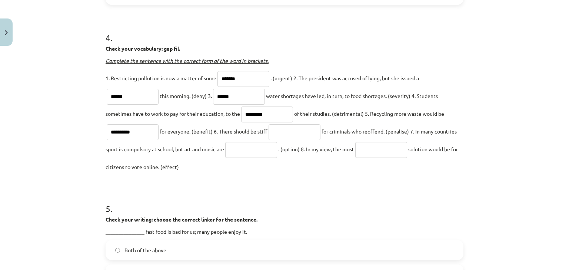 The image size is (569, 270). What do you see at coordinates (6, 33) in the screenshot?
I see `img: icon-close-lesson-0947bae3869378f0d4975bcd49f059093ad1ed9edebbc8119c70593378902aed.svg` at bounding box center [6, 33].